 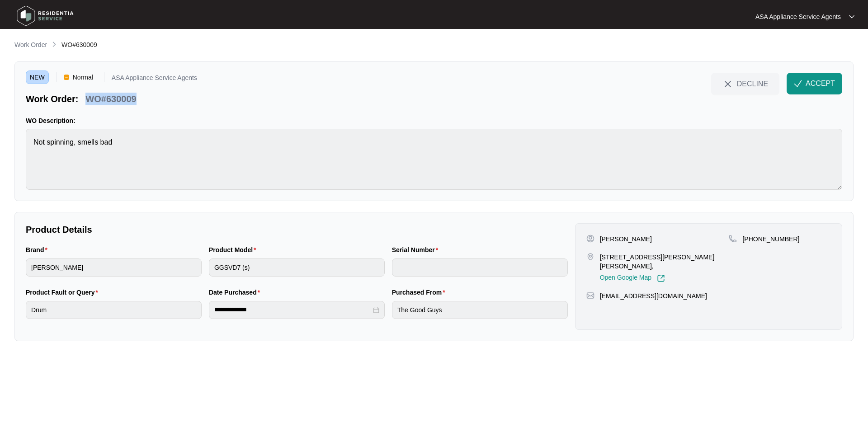 I want to click on img: Link-External, so click(x=661, y=278).